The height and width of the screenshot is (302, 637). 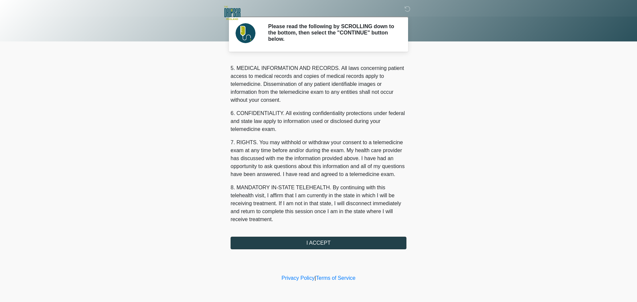 What do you see at coordinates (298, 278) in the screenshot?
I see `a: Privacy Policy` at bounding box center [298, 278].